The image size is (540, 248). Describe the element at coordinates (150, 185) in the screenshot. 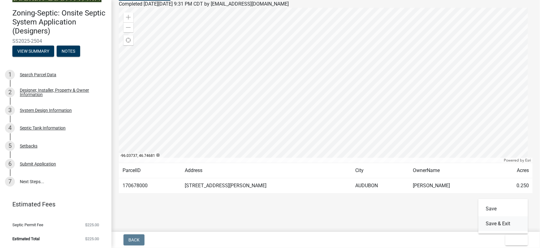

I see `td: 170678000` at that location.